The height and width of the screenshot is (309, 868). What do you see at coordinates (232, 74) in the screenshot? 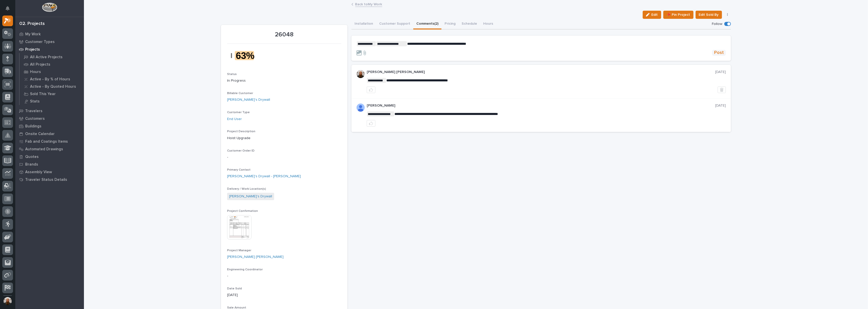
I see `span: Status` at bounding box center [232, 74].